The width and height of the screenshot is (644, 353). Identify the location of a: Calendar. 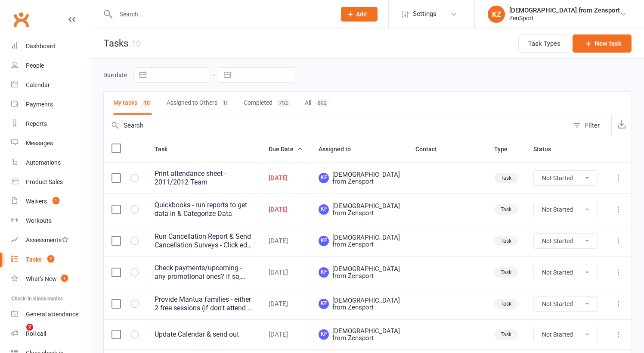
(51, 85).